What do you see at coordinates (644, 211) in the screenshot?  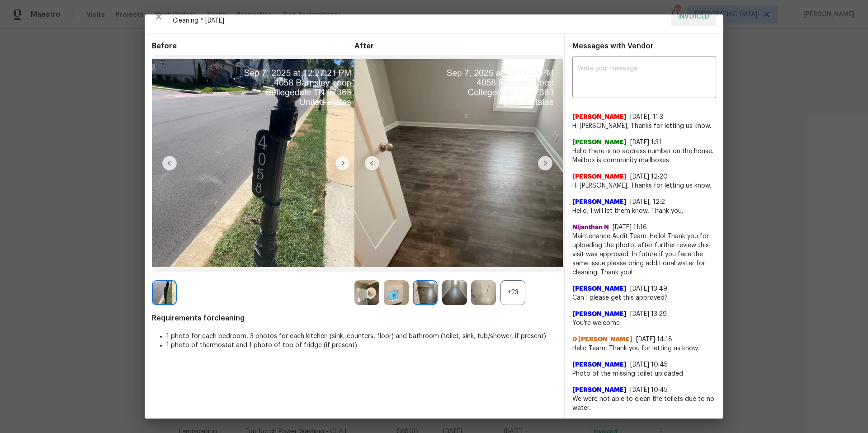 I see `span: Hello, I will let them know, Thank you,` at bounding box center [644, 211].